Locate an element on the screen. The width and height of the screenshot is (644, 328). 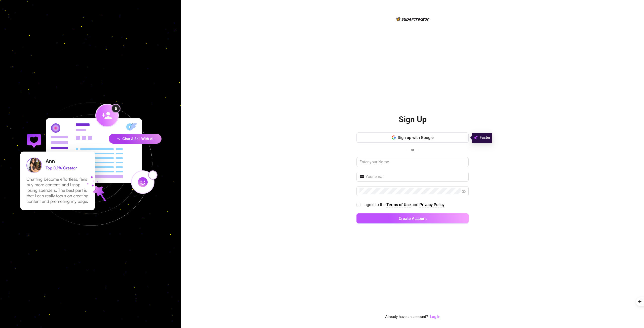
span: eye-invisible is located at coordinates (464, 192).